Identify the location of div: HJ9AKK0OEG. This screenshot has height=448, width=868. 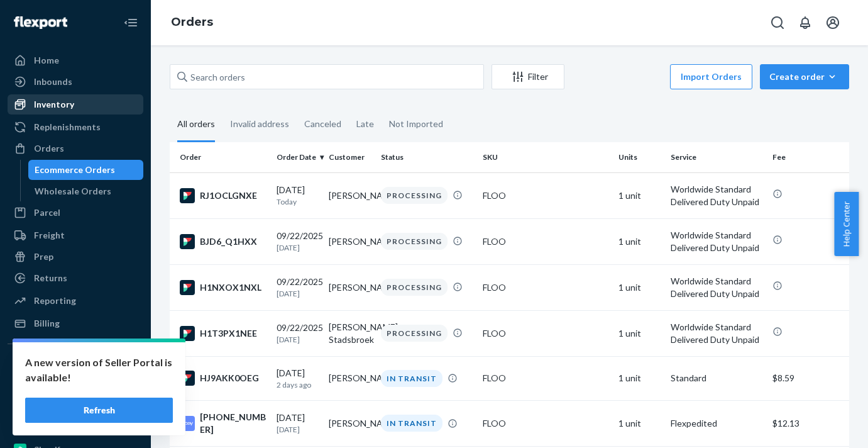
(224, 378).